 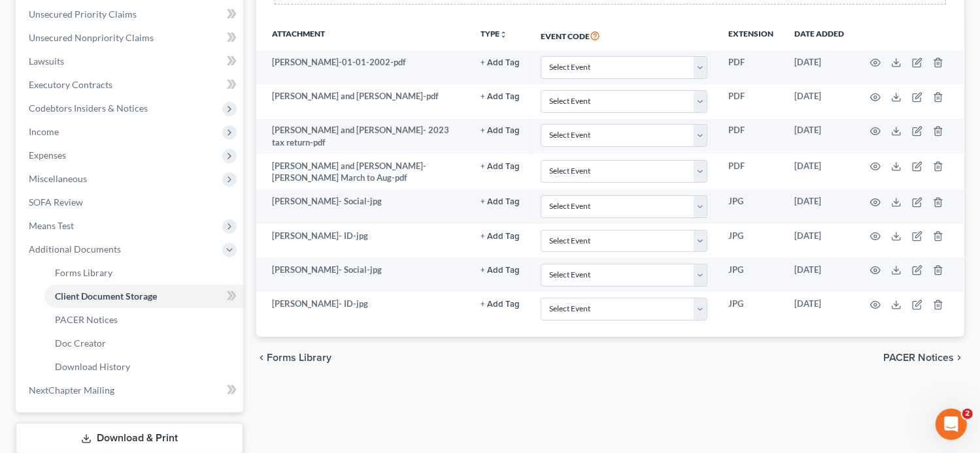 What do you see at coordinates (968, 414) in the screenshot?
I see `span: 2` at bounding box center [968, 414].